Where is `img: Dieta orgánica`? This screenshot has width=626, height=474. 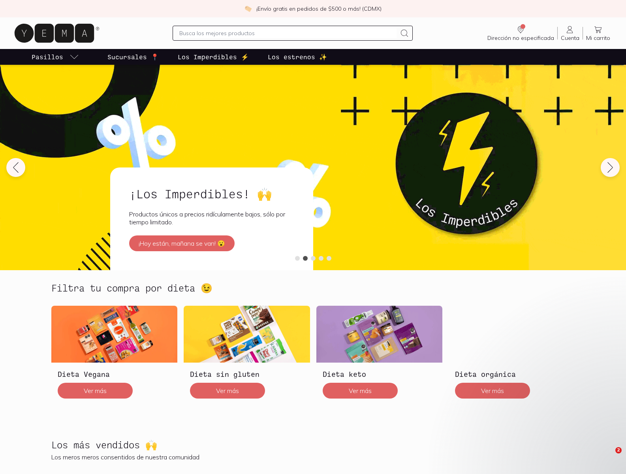
img: Dieta orgánica is located at coordinates (512, 334).